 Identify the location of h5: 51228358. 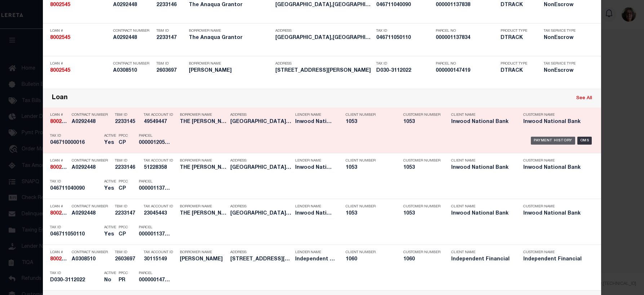
(160, 168).